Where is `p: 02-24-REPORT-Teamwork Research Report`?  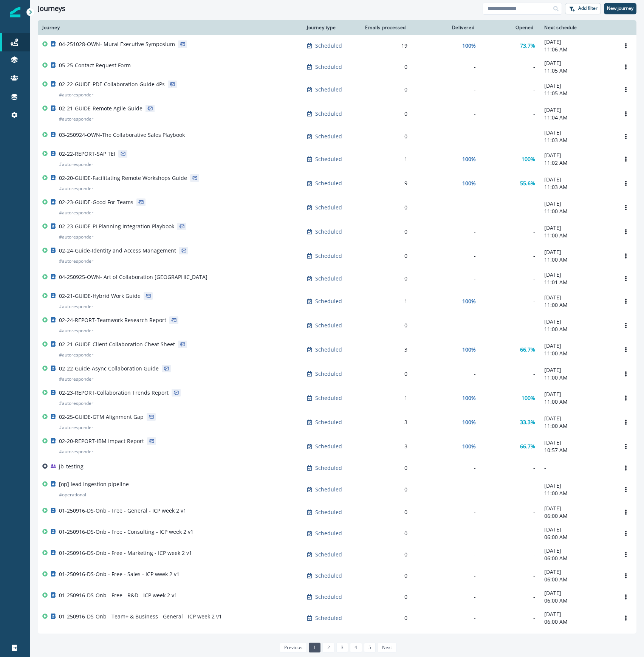
p: 02-24-REPORT-Teamwork Research Report is located at coordinates (112, 320).